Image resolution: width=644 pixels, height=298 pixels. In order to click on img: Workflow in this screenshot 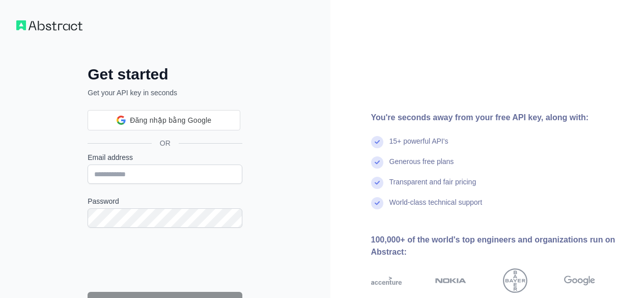, I will do `click(50, 25)`.